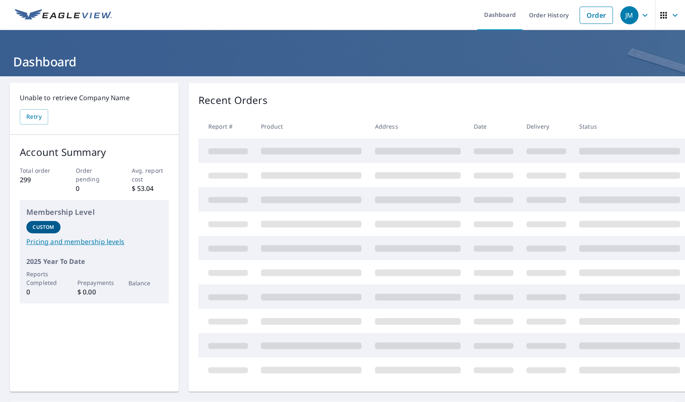  I want to click on p: Custom, so click(43, 227).